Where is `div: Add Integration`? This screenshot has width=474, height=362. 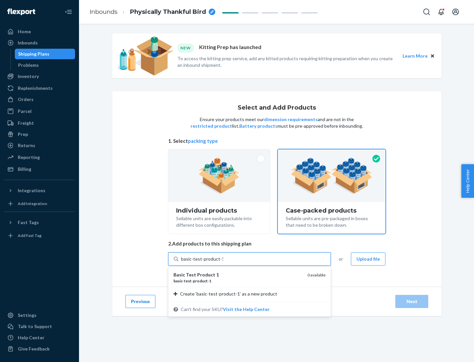
div: Add Integration is located at coordinates (32, 203).